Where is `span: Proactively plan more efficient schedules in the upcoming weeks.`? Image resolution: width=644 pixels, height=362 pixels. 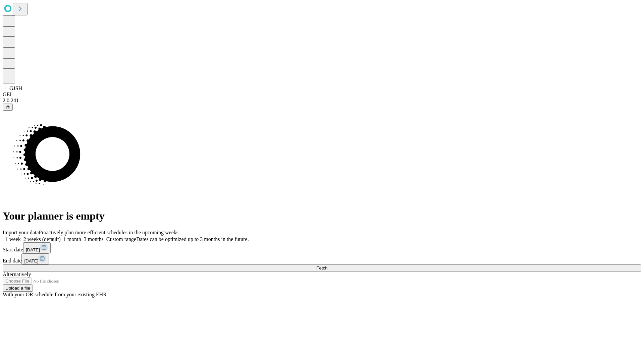 span: Proactively plan more efficient schedules in the upcoming weeks. is located at coordinates (109, 232).